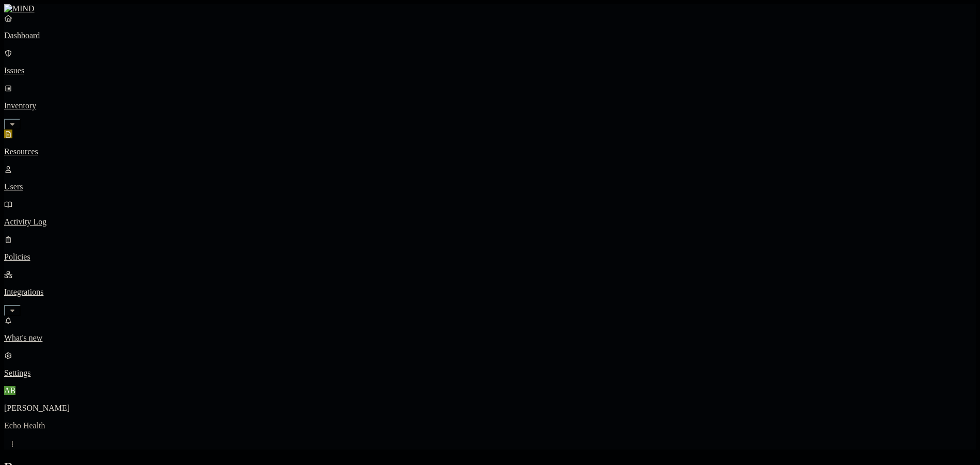 Image resolution: width=980 pixels, height=465 pixels. Describe the element at coordinates (490, 9) in the screenshot. I see `a: MIND` at that location.